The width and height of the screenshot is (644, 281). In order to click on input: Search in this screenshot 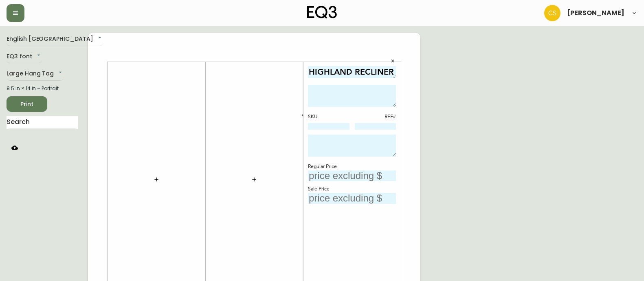, I will do `click(42, 123)`.